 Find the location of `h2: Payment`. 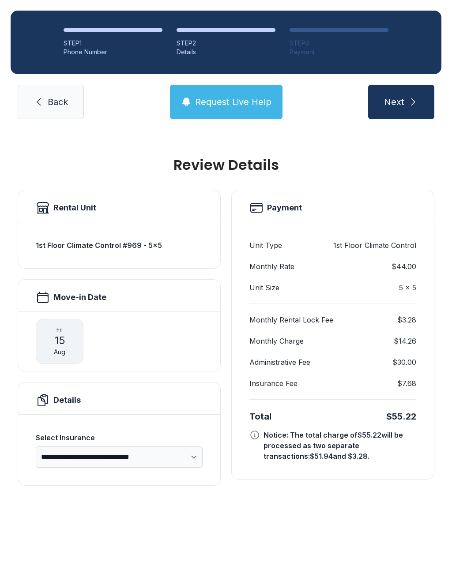

h2: Payment is located at coordinates (284, 208).